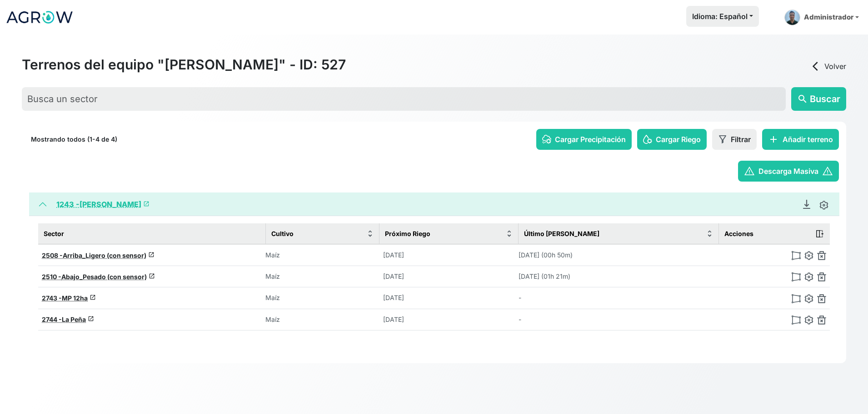  Describe the element at coordinates (39, 18) in the screenshot. I see `img: Logo` at that location.